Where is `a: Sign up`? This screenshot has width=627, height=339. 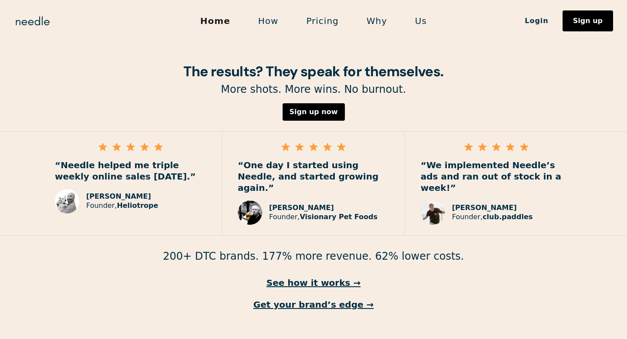
a: Sign up is located at coordinates (588, 21).